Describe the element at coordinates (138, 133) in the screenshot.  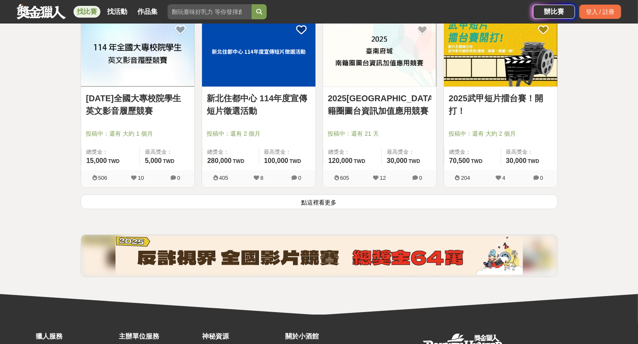
I see `span: 投稿中：還有 大約 1 個月` at that location.